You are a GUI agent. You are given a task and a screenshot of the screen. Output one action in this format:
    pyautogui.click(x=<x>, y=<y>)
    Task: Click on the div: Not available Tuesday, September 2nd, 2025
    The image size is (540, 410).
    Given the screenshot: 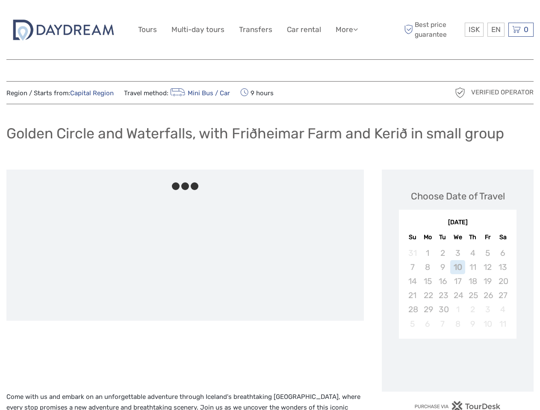 What is the action you would take?
    pyautogui.click(x=442, y=253)
    